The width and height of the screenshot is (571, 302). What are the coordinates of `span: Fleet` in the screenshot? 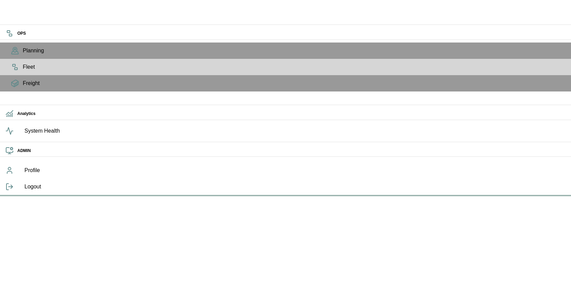 It's located at (294, 67).